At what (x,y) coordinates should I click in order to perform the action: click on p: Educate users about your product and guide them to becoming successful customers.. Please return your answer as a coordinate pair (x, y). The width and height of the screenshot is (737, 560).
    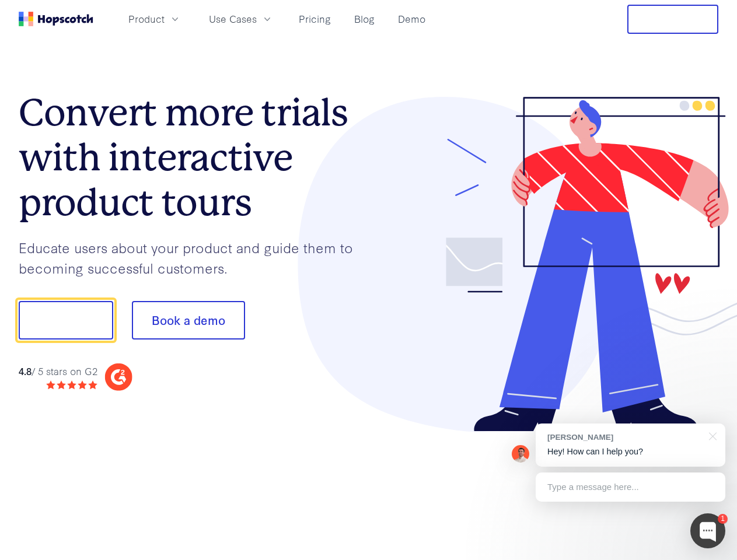
    Looking at the image, I should click on (193, 257).